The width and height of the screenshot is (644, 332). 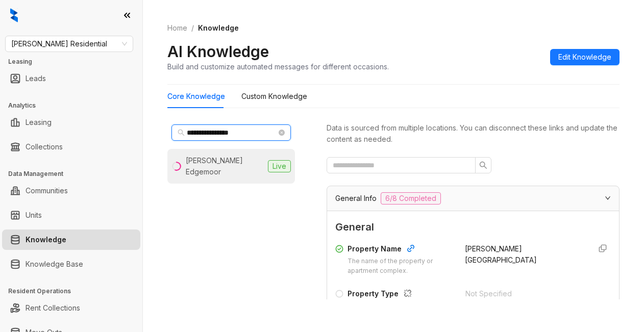 I want to click on span: 6/8 Completed, so click(x=411, y=199).